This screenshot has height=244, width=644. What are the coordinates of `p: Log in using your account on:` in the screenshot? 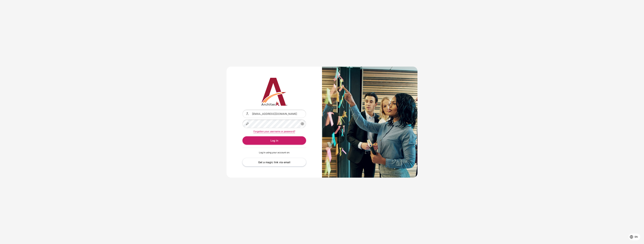 It's located at (274, 153).